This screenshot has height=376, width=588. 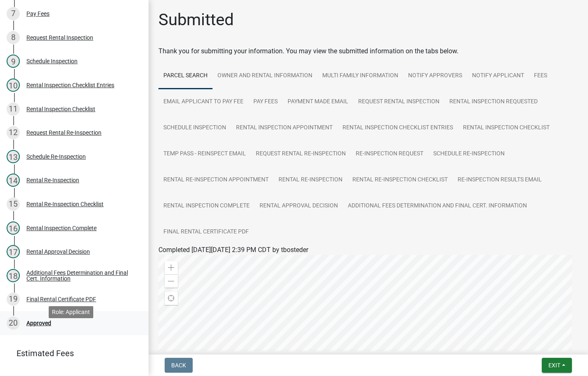 I want to click on div: 7, so click(x=13, y=13).